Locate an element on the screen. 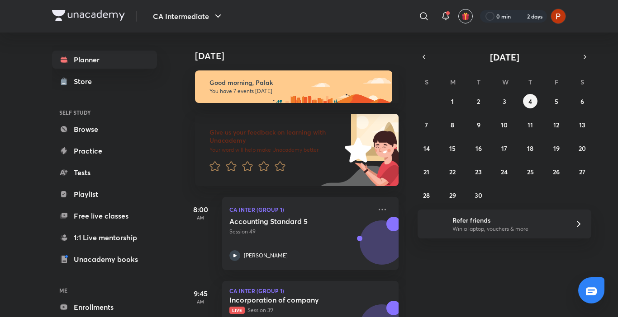 This screenshot has width=618, height=317. button: September 26, 2025 is located at coordinates (556, 172).